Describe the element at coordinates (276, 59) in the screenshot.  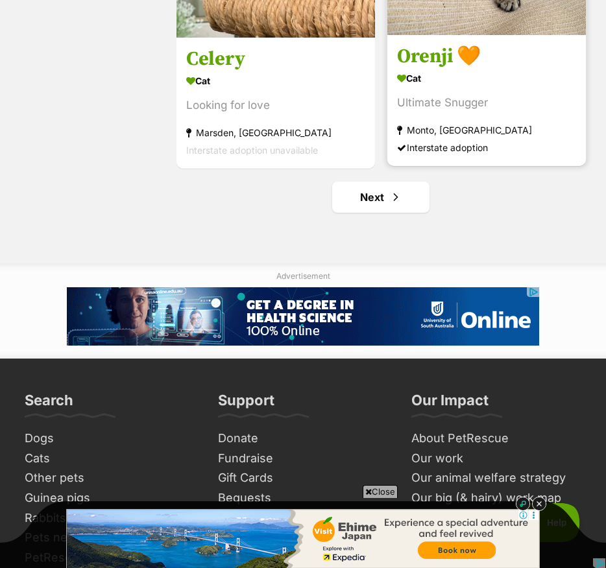
I see `h3: Celery` at that location.